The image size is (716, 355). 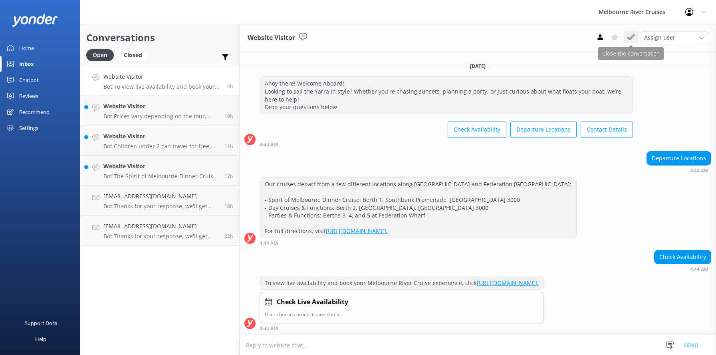 What do you see at coordinates (41, 339) in the screenshot?
I see `div: Help` at bounding box center [41, 339].